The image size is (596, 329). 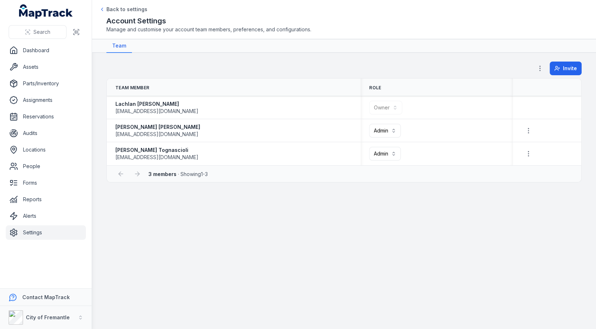 I want to click on button: Search, so click(x=37, y=32).